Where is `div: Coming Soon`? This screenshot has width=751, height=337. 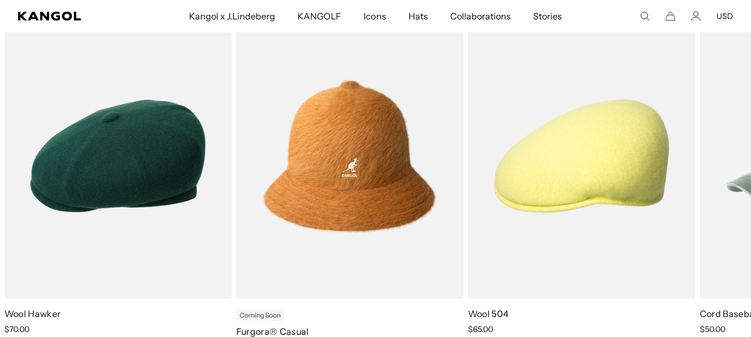
div: Coming Soon is located at coordinates (260, 316).